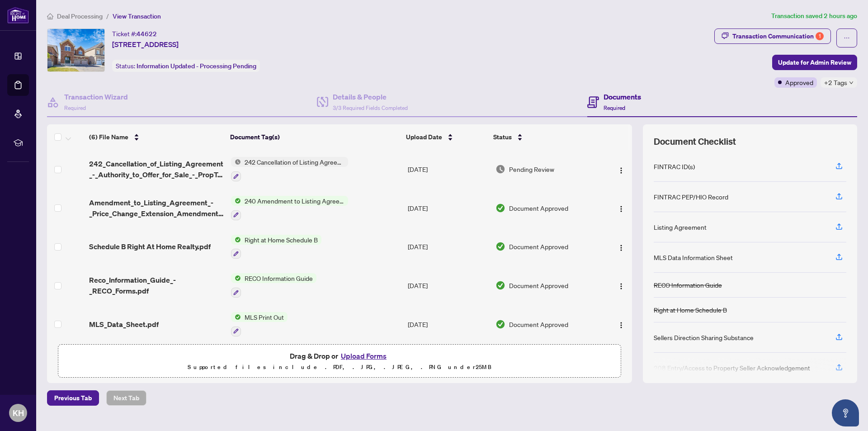 This screenshot has height=431, width=868. Describe the element at coordinates (73, 398) in the screenshot. I see `button: Previous Tab` at that location.